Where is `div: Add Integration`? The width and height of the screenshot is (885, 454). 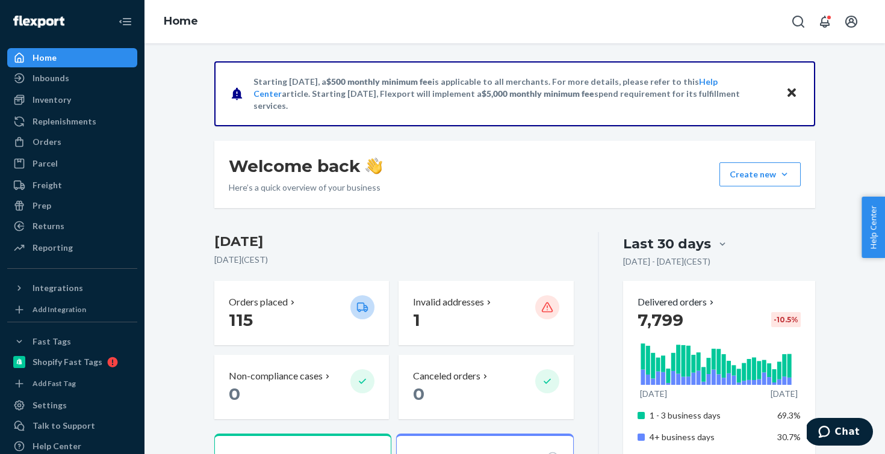
div: Add Integration is located at coordinates (59, 309).